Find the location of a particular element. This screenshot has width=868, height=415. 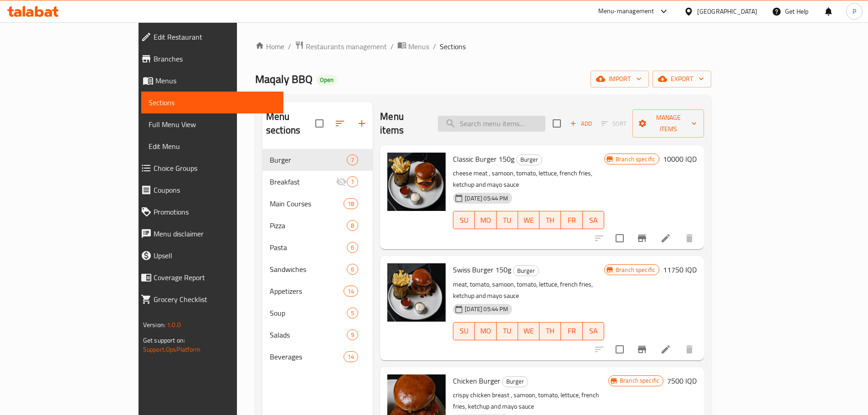

a: Grocery Checklist is located at coordinates (208, 299).